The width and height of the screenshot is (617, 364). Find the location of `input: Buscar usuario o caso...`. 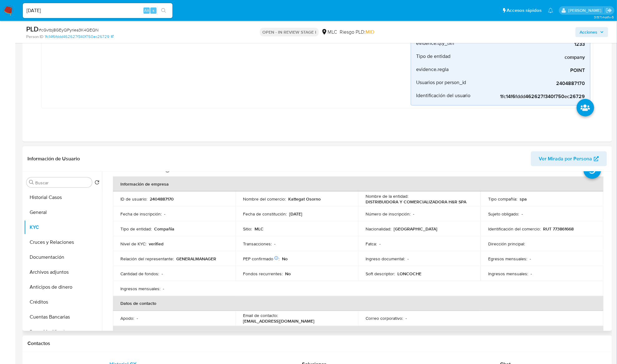

input: Buscar usuario o caso... is located at coordinates (98, 10).